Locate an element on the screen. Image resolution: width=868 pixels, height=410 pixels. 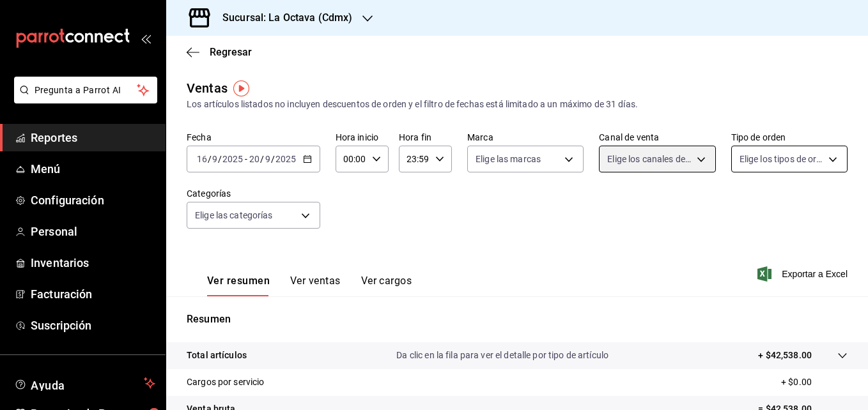
span: Elige las marcas is located at coordinates (508, 159).